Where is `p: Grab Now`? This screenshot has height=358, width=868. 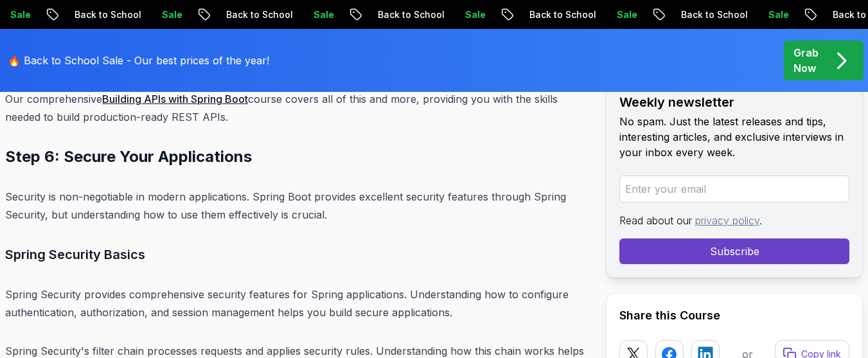
p: Grab Now is located at coordinates (806, 61).